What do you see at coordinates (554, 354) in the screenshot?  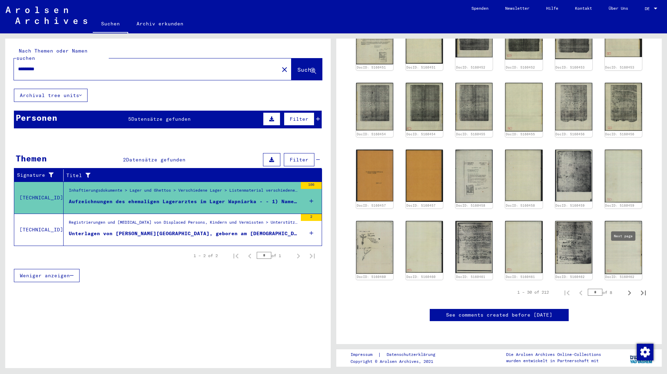 I see `p: Die Arolsen Archives Online-Collections` at bounding box center [554, 354].